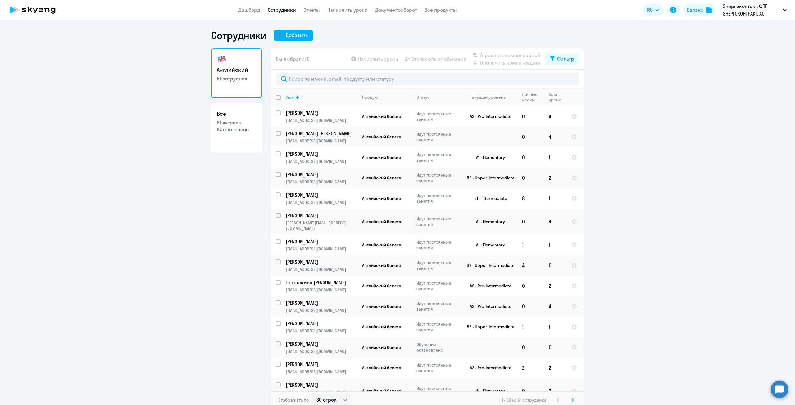  Describe the element at coordinates (562, 59) in the screenshot. I see `button: Фильтр` at that location.